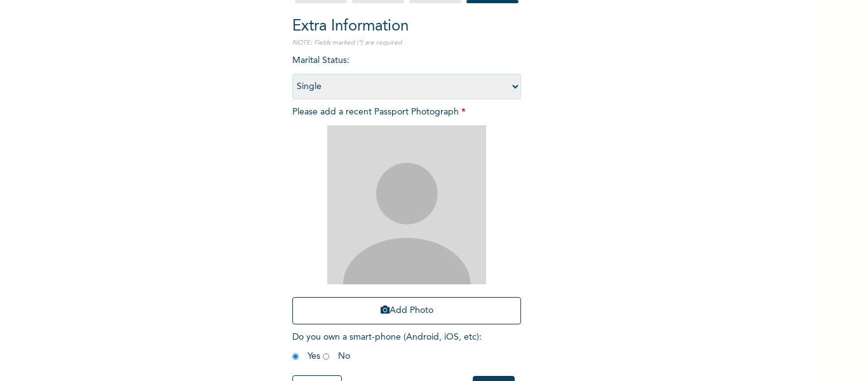 The image size is (868, 381). I want to click on p: NOTE: Fields marked (*) are required, so click(407, 43).